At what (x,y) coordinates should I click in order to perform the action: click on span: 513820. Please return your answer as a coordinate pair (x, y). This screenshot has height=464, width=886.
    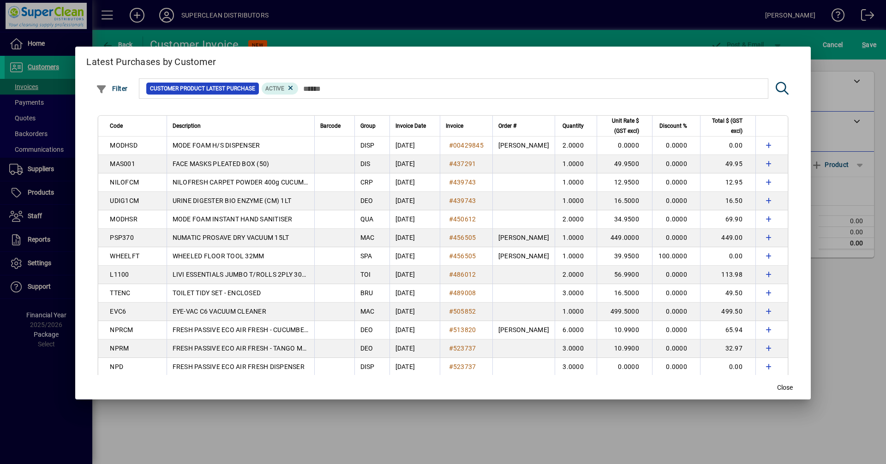
    Looking at the image, I should click on (465, 330).